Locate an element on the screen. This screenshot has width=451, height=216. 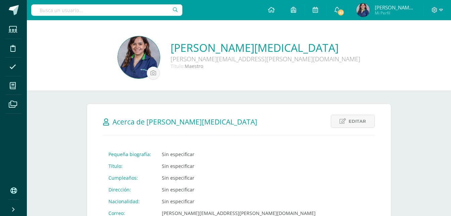
td: Dirección: is located at coordinates (130, 189).